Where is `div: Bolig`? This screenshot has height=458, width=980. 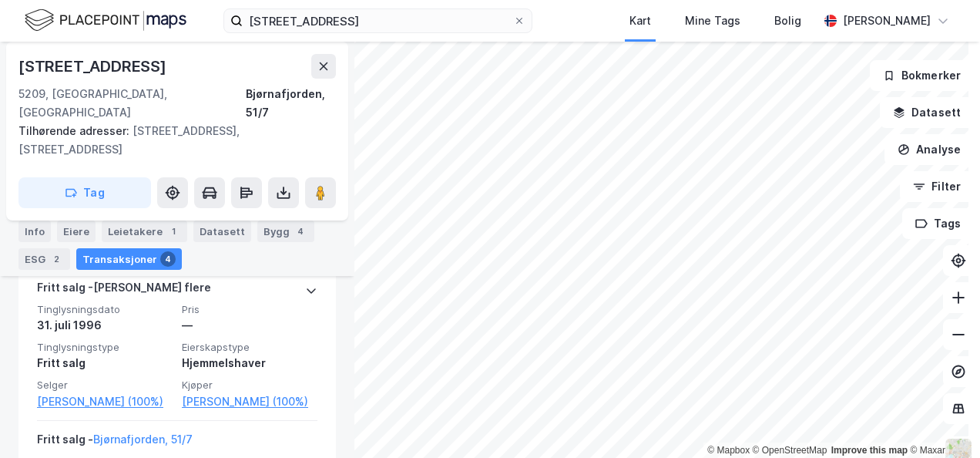 div: Bolig is located at coordinates (788, 21).